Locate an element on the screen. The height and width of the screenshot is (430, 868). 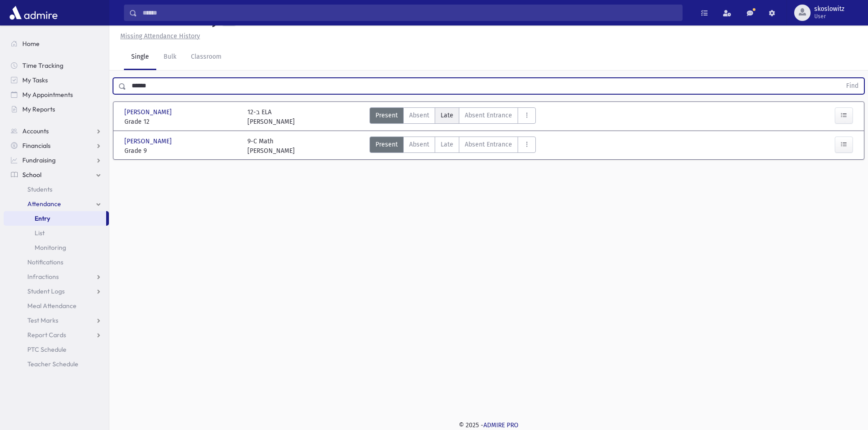
a: Notifications is located at coordinates (56, 263).